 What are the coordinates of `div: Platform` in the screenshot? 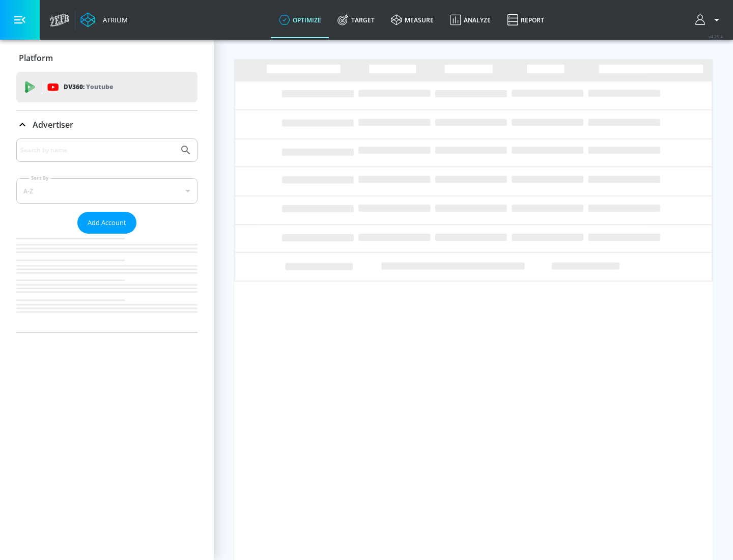 It's located at (106, 58).